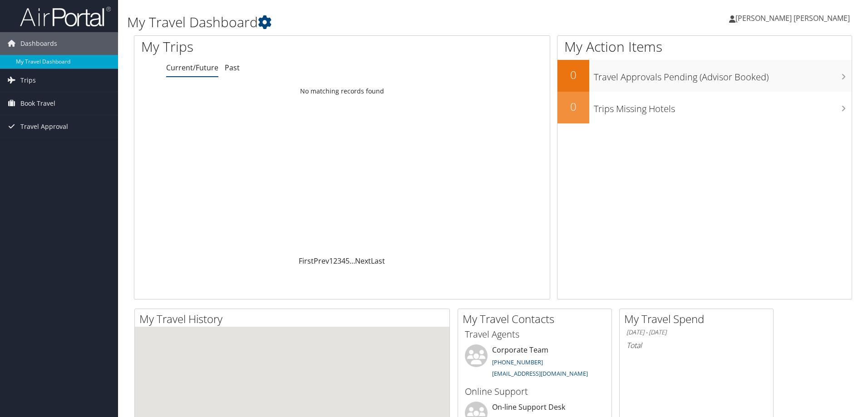 The width and height of the screenshot is (868, 417). Describe the element at coordinates (28, 81) in the screenshot. I see `span: Trips` at that location.